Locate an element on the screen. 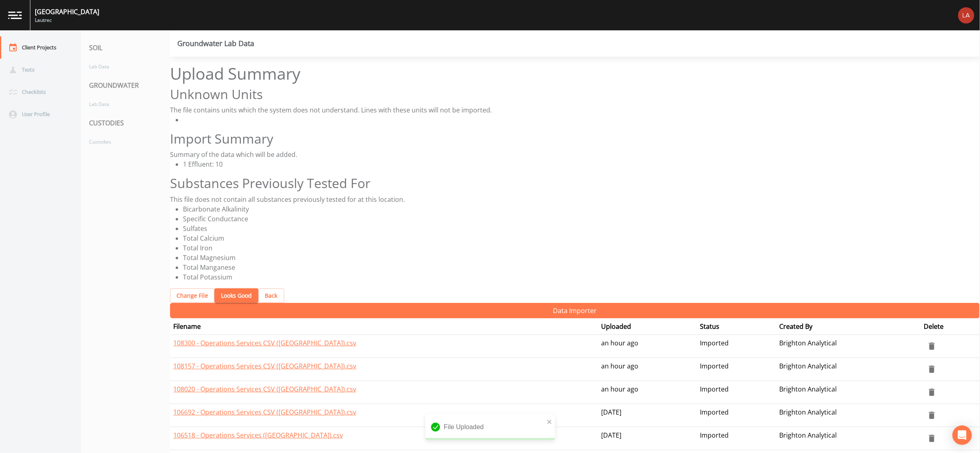 The width and height of the screenshot is (980, 453). li: 1 Effluent: 10 is located at coordinates (581, 164).